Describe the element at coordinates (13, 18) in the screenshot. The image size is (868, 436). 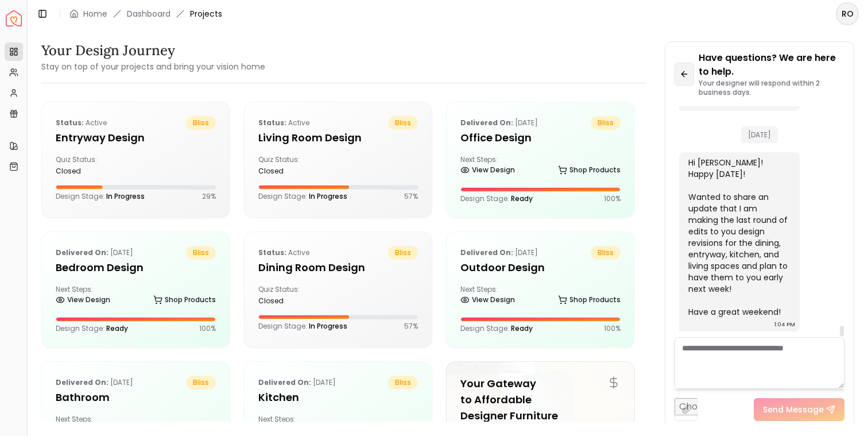
I see `img: Spacejoy Logo` at that location.